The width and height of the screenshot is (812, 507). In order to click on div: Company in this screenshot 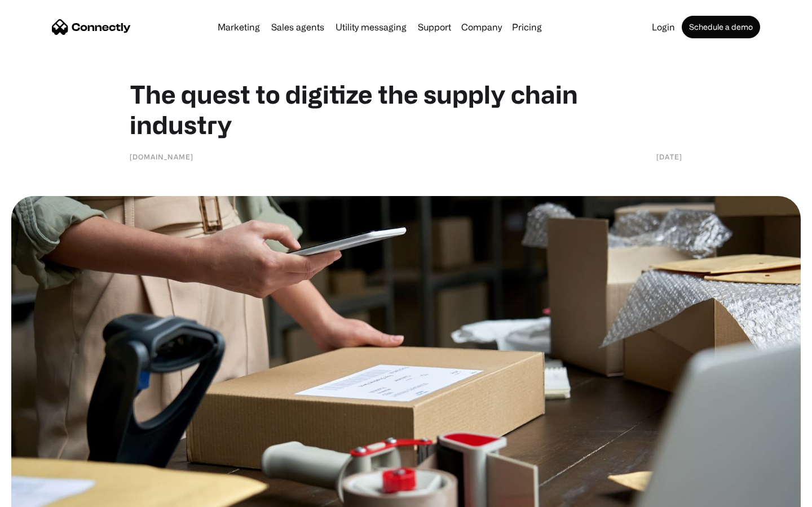, I will do `click(482, 27)`.